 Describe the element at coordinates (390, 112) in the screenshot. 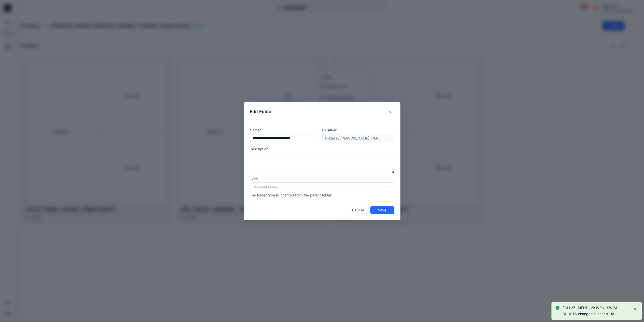

I see `button: Close` at that location.